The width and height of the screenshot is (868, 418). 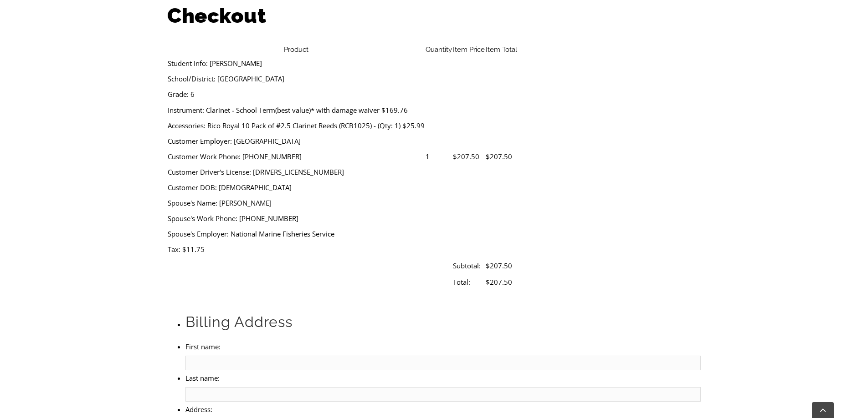 What do you see at coordinates (438, 156) in the screenshot?
I see `td: 1` at bounding box center [438, 156].